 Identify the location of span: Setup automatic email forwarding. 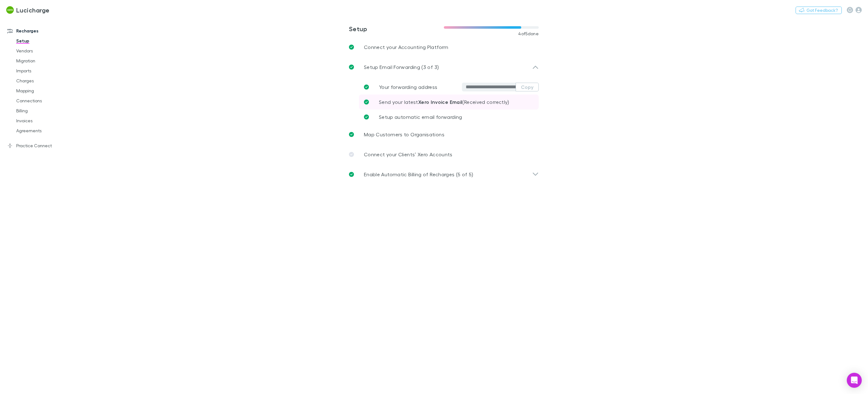
(421, 116).